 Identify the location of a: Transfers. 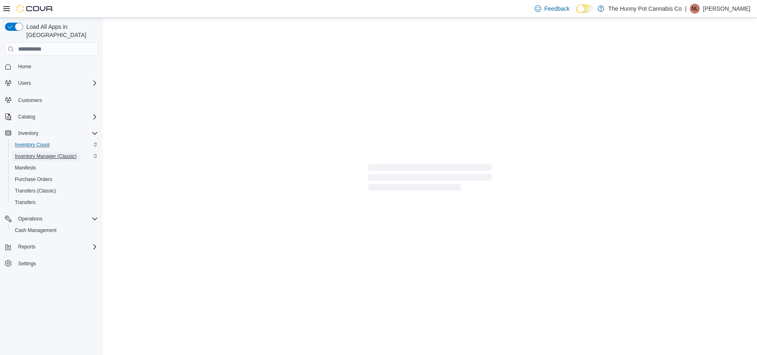
(25, 203).